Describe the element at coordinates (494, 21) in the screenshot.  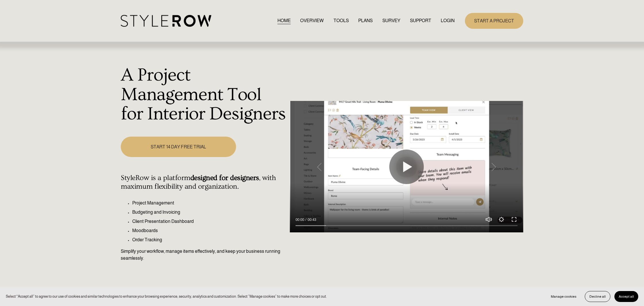
I see `a: START A PROJECT` at that location.